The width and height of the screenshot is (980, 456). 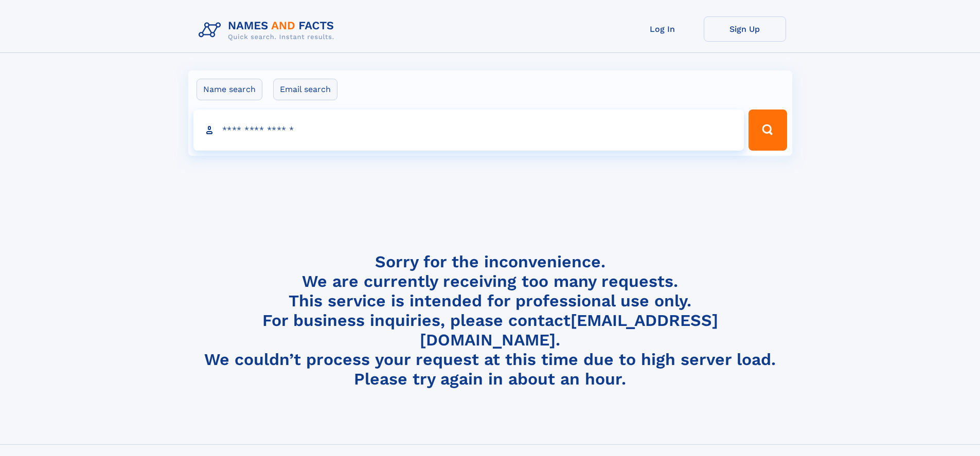 I want to click on img: Logo Names and Facts, so click(x=269, y=30).